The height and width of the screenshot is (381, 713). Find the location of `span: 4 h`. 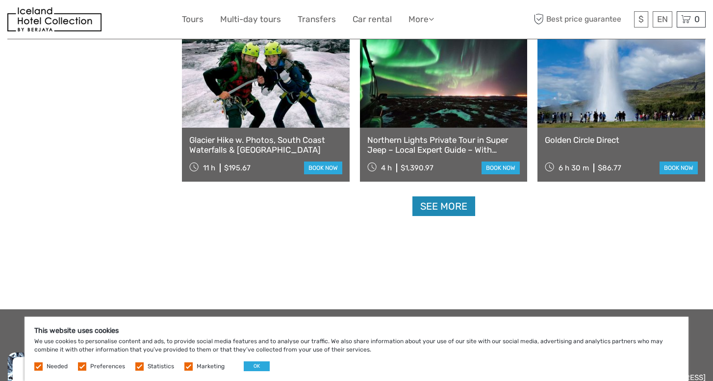

span: 4 h is located at coordinates (387, 168).